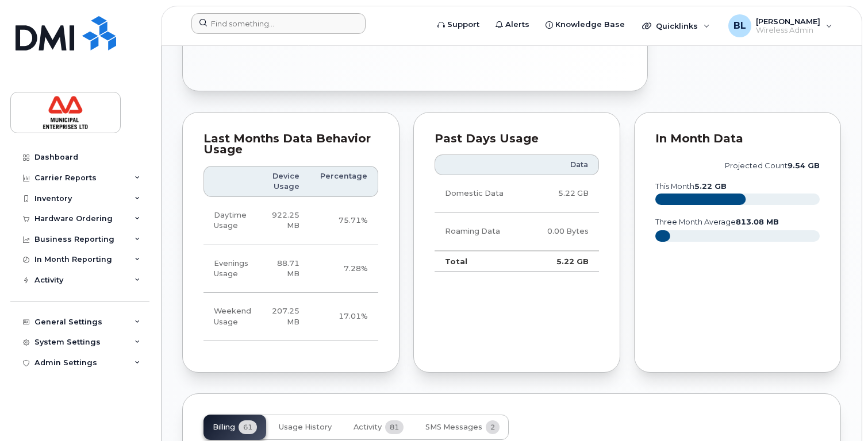 Image resolution: width=868 pixels, height=441 pixels. I want to click on span: 2, so click(493, 428).